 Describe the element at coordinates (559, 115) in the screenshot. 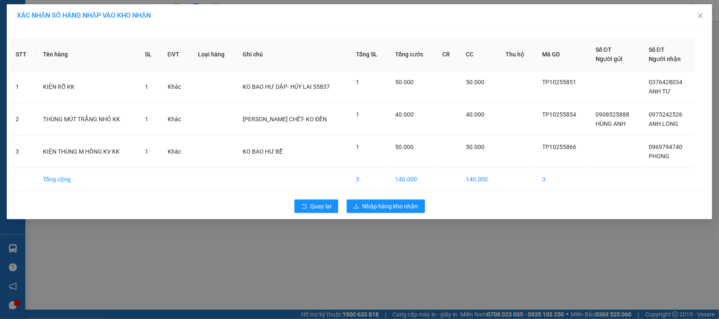

I see `span: TP10255854` at that location.